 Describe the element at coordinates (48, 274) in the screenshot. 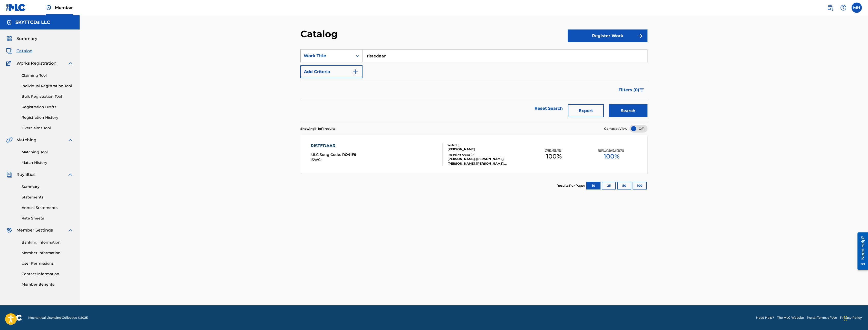

I see `a: Contact Information` at that location.